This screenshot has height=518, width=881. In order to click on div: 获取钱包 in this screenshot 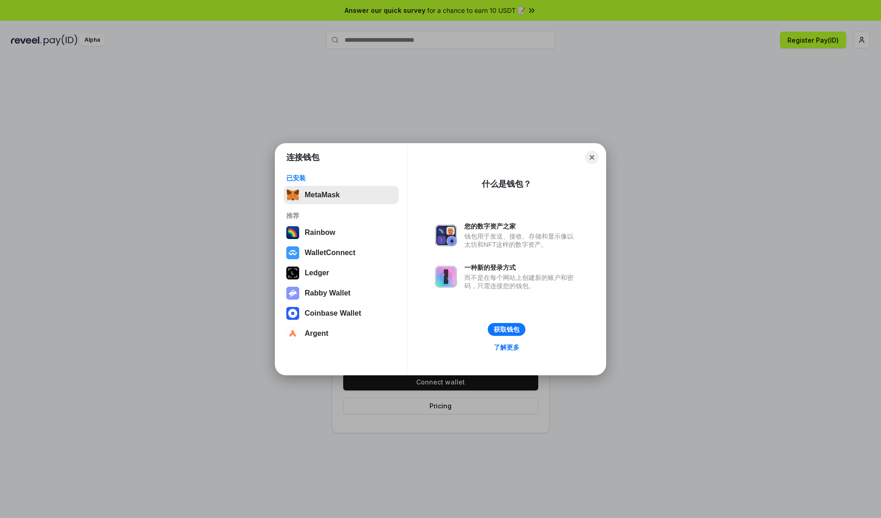, I will do `click(507, 330)`.